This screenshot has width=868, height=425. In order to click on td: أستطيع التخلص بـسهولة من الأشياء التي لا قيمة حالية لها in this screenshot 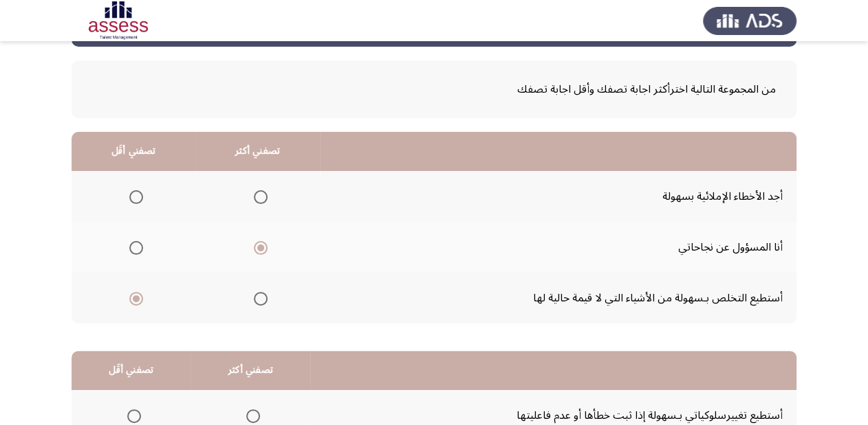, I will do `click(558, 298)`.